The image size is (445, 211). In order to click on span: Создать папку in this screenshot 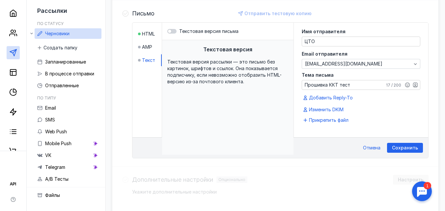, I will do `click(60, 48)`.